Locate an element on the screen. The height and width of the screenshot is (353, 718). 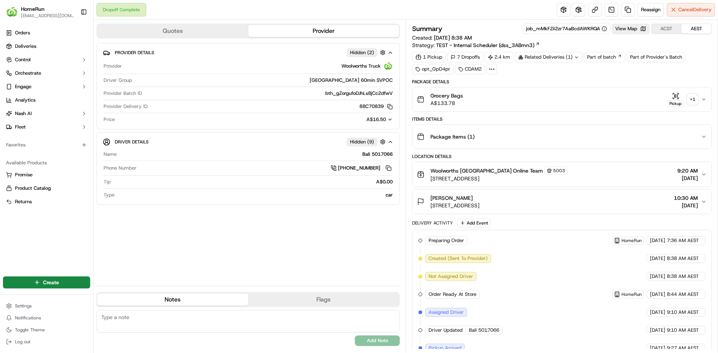
button: 88C70839 is located at coordinates (376, 107).